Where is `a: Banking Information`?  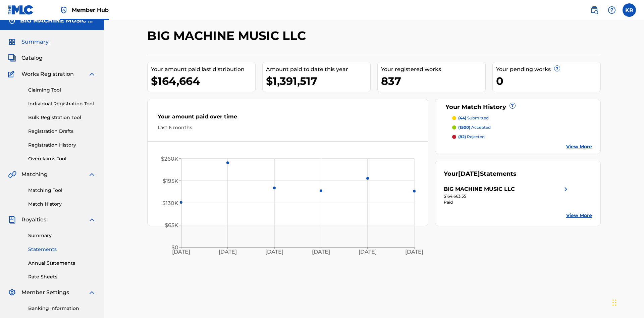
a: Banking Information is located at coordinates (62, 308).